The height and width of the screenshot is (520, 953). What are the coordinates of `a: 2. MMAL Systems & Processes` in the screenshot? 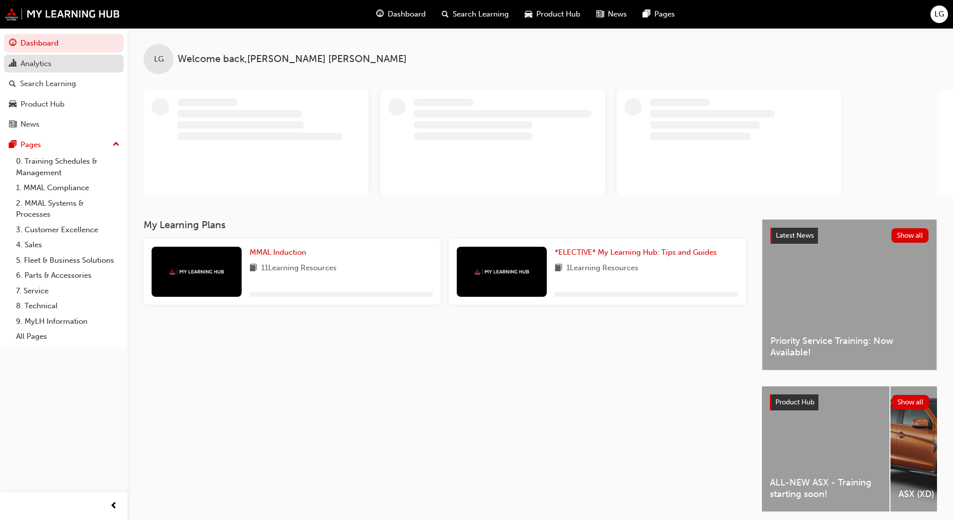 It's located at (68, 209).